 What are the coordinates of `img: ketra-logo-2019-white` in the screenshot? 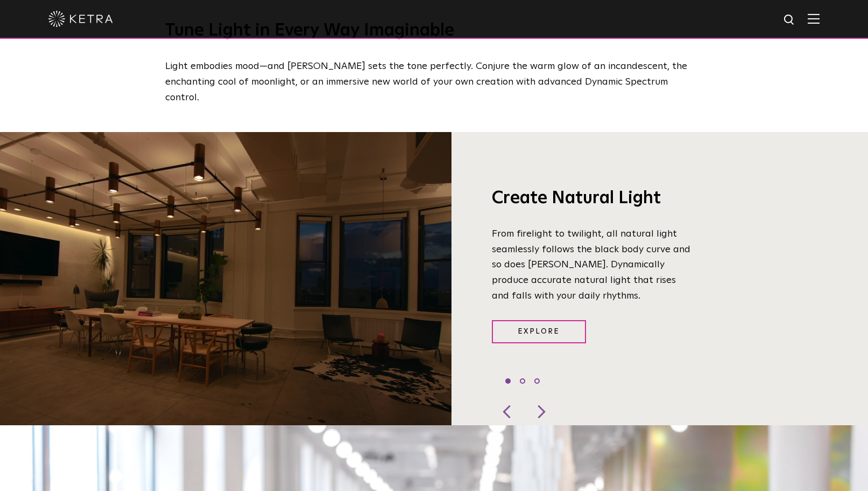 It's located at (81, 19).